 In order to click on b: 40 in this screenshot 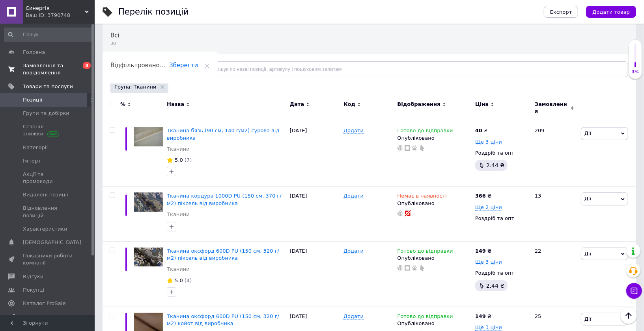, I will do `click(479, 130)`.